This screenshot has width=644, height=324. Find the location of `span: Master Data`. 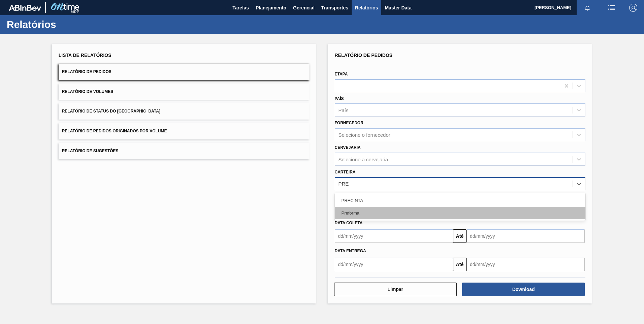

span: Master Data is located at coordinates (397, 8).